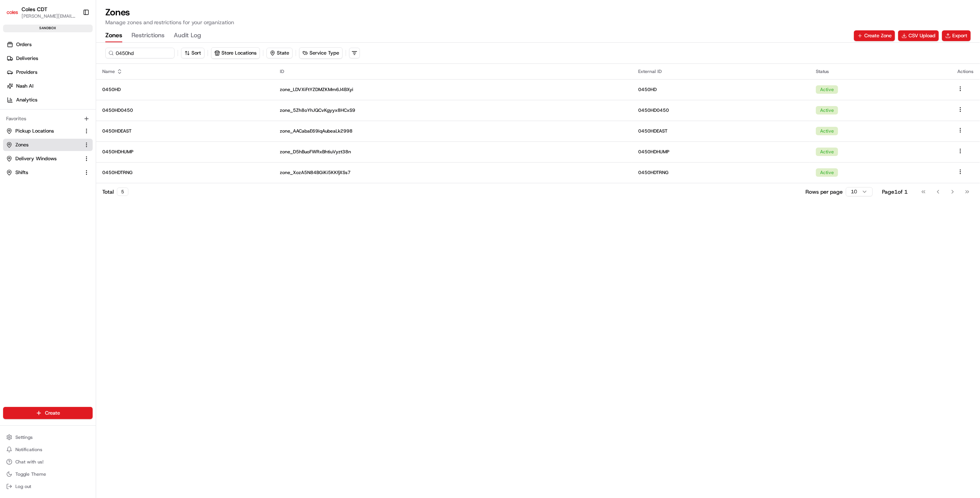 The image size is (980, 498). What do you see at coordinates (48, 119) in the screenshot?
I see `div: Favorites` at bounding box center [48, 119].